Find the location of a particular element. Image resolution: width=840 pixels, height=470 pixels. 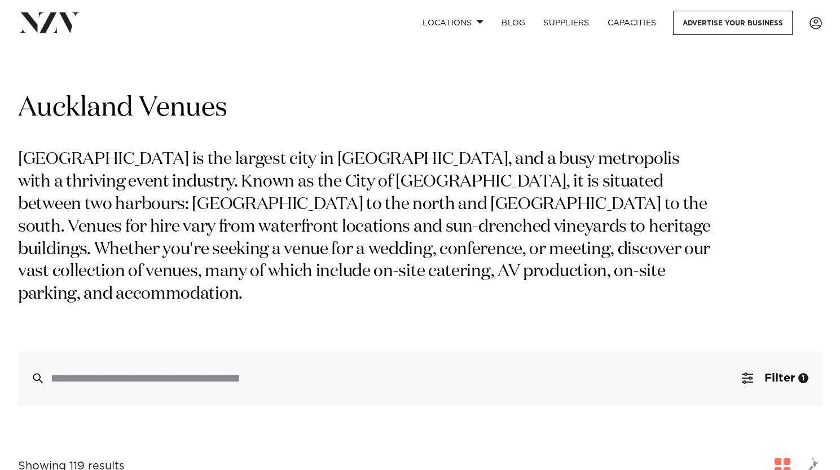

div: 1 is located at coordinates (803, 378).